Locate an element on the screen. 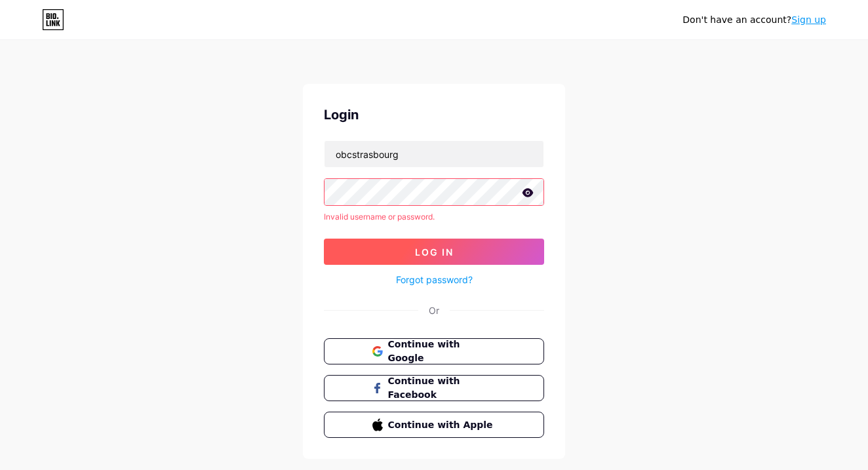  input: Username is located at coordinates (434, 154).